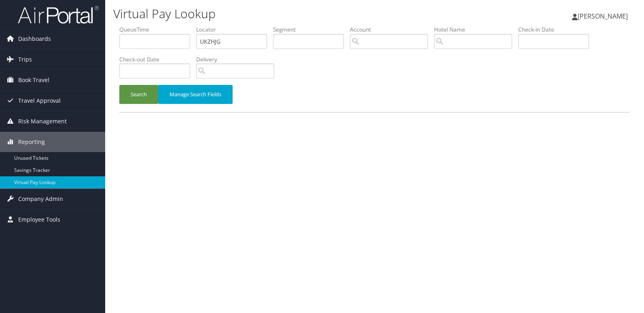 The width and height of the screenshot is (644, 313). What do you see at coordinates (58, 14) in the screenshot?
I see `img: airportal-logo.png` at bounding box center [58, 14].